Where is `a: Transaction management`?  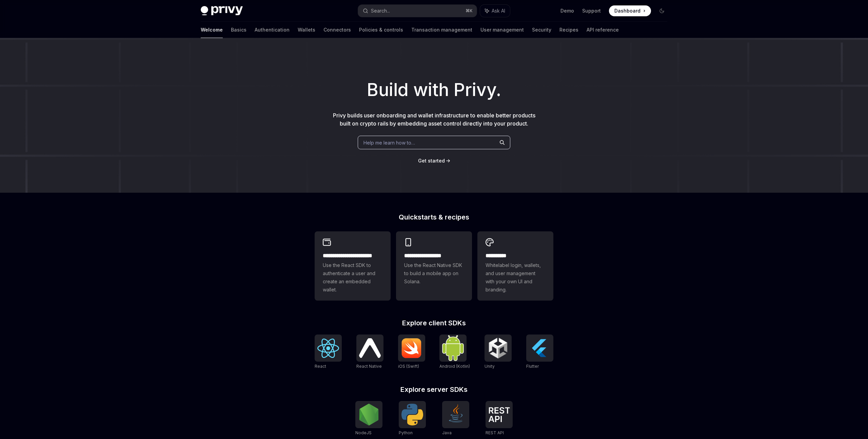 a: Transaction management is located at coordinates (442, 30).